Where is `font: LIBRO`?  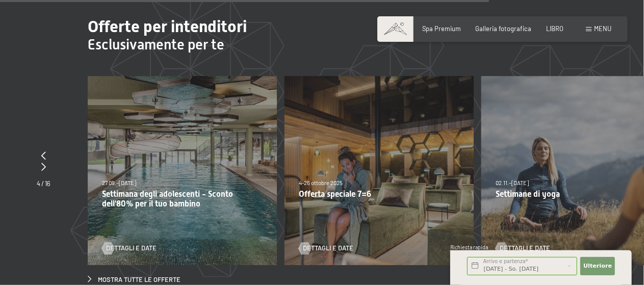
font: LIBRO is located at coordinates (555, 29).